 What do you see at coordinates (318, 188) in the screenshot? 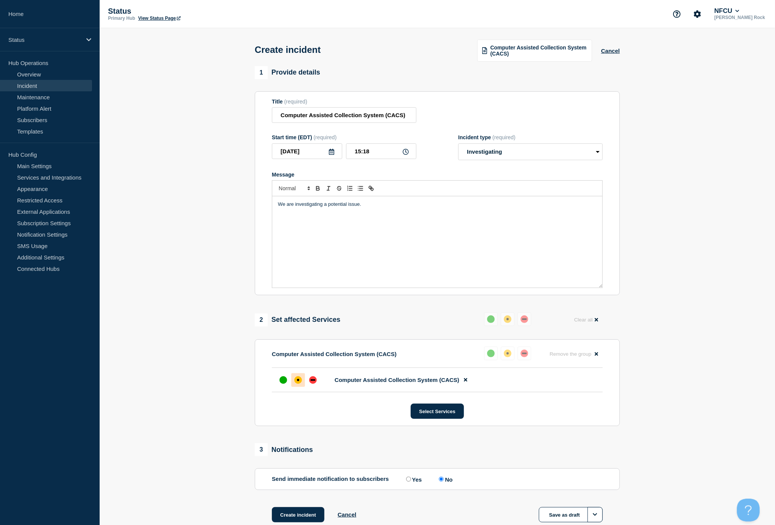
I see `button: Toggle bold text` at bounding box center [318, 188].